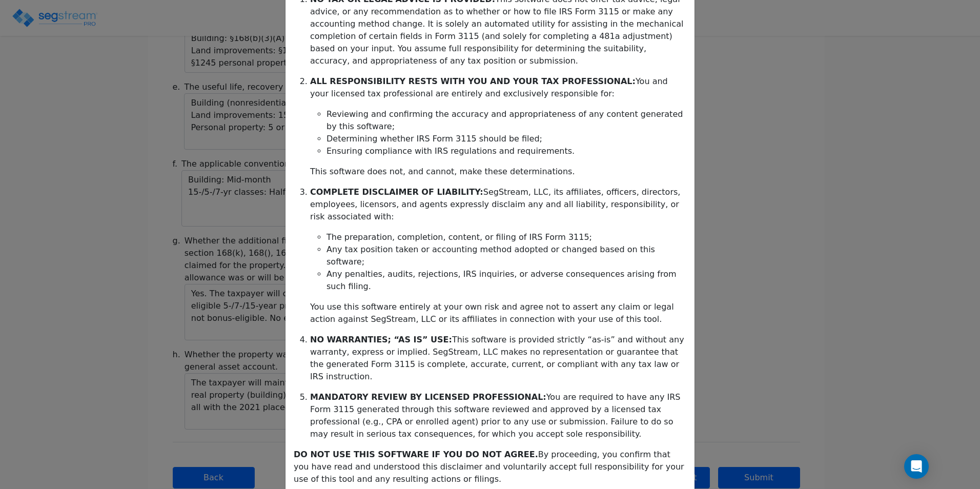 The width and height of the screenshot is (980, 489). Describe the element at coordinates (507, 237) in the screenshot. I see `li: The preparation, completion, content, or filing of IRS Form 3115;` at that location.